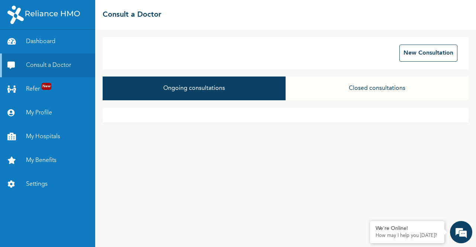 Image resolution: width=476 pixels, height=247 pixels. What do you see at coordinates (47, 86) in the screenshot?
I see `span: New` at bounding box center [47, 86].